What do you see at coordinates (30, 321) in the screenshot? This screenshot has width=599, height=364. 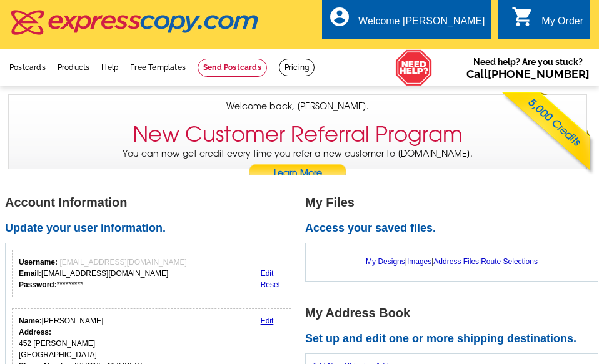 I see `strong: Name:` at bounding box center [30, 321].